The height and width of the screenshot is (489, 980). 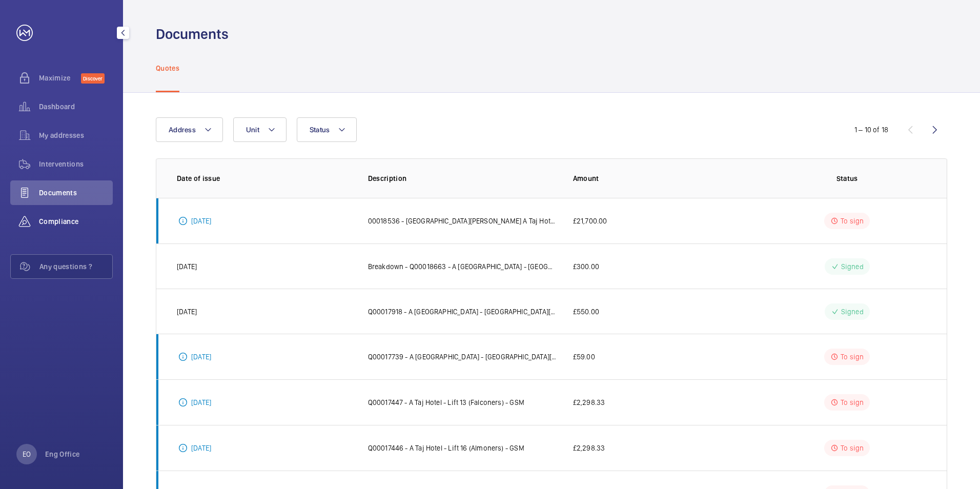 What do you see at coordinates (264, 179) in the screenshot?
I see `p: Date of issue` at bounding box center [264, 179].